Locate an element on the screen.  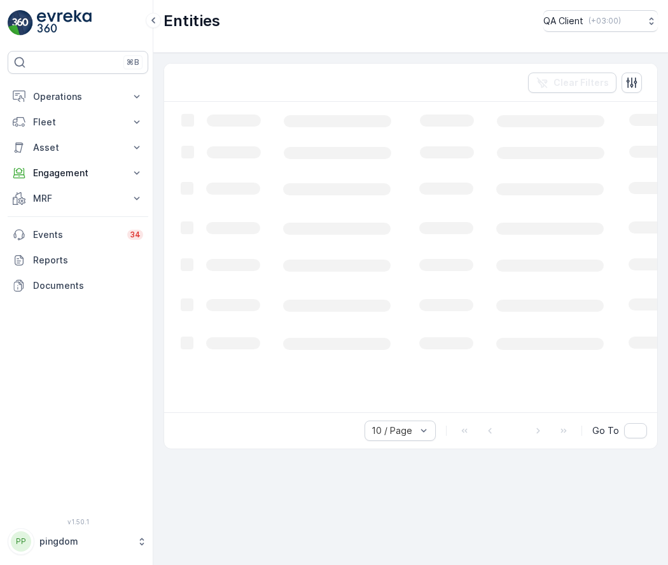
p: Engagement is located at coordinates (78, 173).